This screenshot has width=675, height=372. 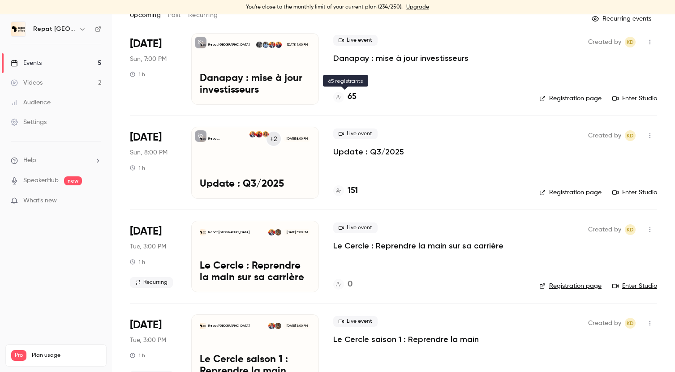 What do you see at coordinates (145, 15) in the screenshot?
I see `button: Upcoming` at bounding box center [145, 15].